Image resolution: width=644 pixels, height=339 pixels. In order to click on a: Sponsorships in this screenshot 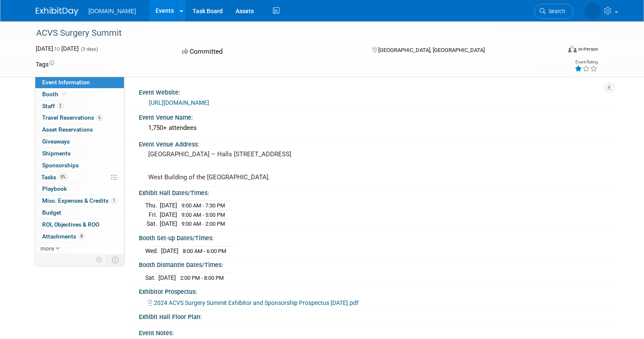, I will do `click(79, 165)`.